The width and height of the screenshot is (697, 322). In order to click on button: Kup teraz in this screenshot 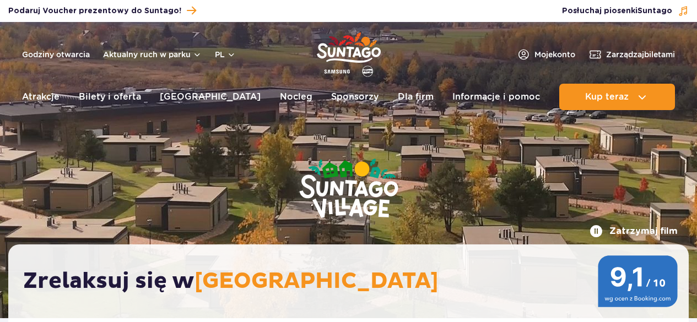, I will do `click(617, 97)`.